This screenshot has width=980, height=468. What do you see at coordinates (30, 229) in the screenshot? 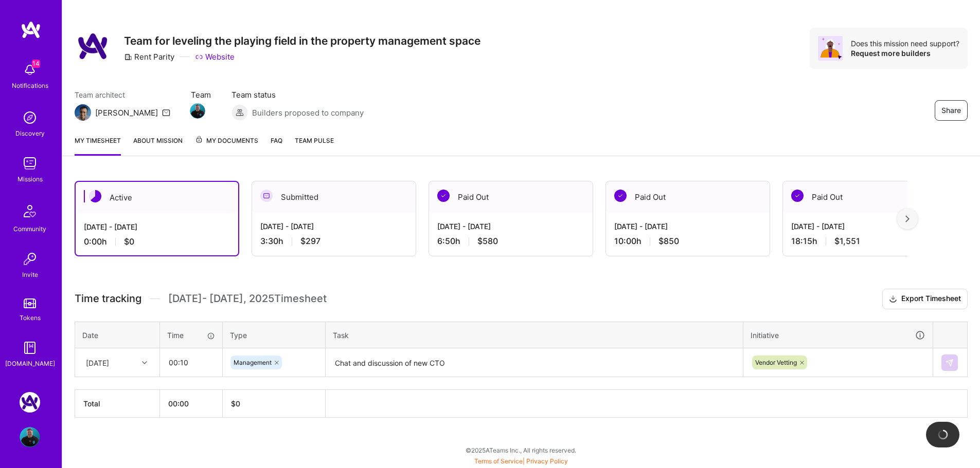
I see `div: Community` at bounding box center [30, 229].